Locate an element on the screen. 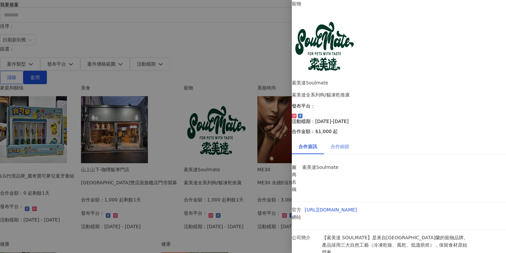  div: 索美達全系列狗/貓凍乾推廣 is located at coordinates (399, 95).